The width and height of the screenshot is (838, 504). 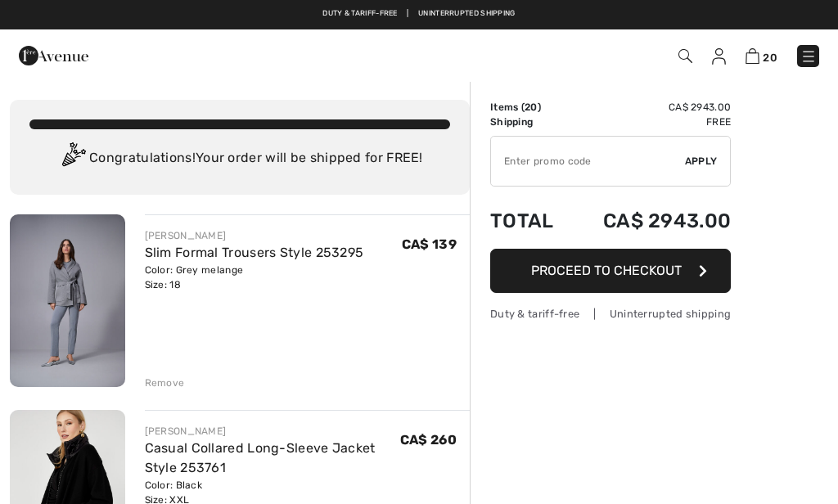 I want to click on img: Congratulation2.svg, so click(x=72, y=159).